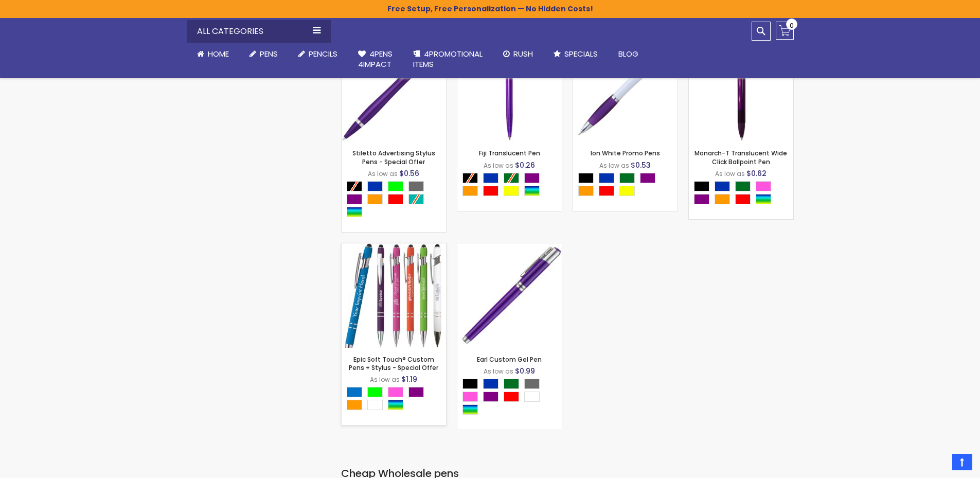  I want to click on img: Ion White Promo Pens-Purple, so click(625, 89).